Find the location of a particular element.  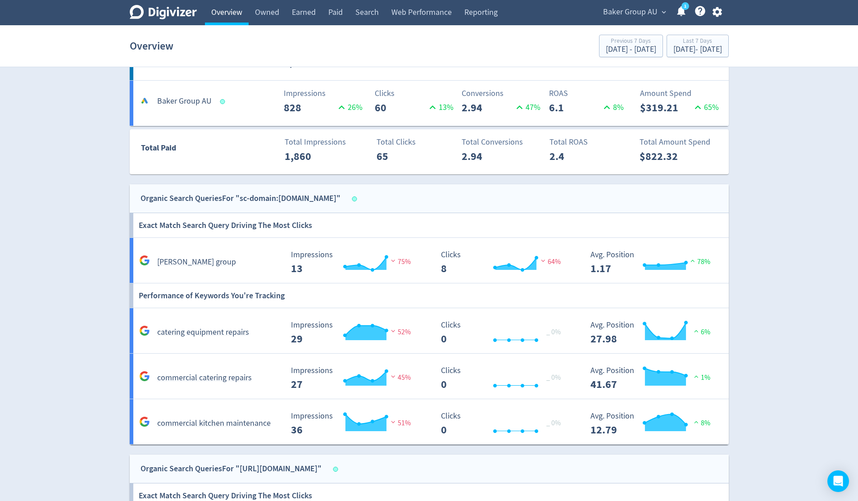

div: Last 7 Days is located at coordinates (697, 41).